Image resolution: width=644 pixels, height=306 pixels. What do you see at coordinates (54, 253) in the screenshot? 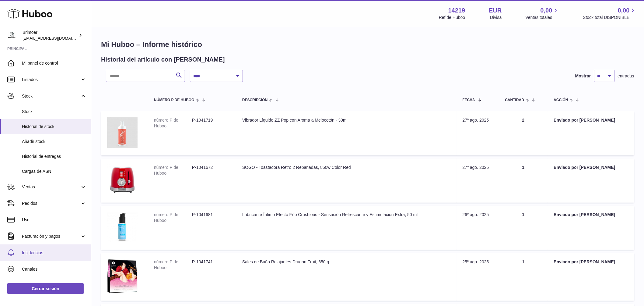
I see `span: Incidencias` at bounding box center [54, 253].